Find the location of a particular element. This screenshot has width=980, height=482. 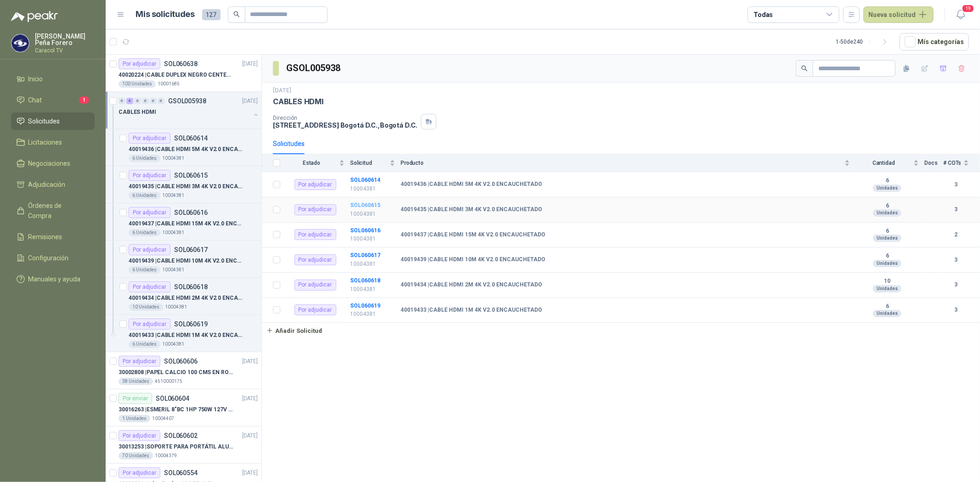

a: Por adjudicarSOL06061640019437 |CABLE HDMI 15M 4K V2.0 ENCAUCHETADO6 Unidades10004381 is located at coordinates (184, 222).